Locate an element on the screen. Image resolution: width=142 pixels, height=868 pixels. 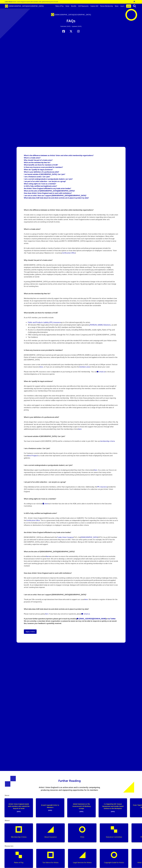
i: from the Trade Union and Labour Relations Act is located at coordinates (70, 252).